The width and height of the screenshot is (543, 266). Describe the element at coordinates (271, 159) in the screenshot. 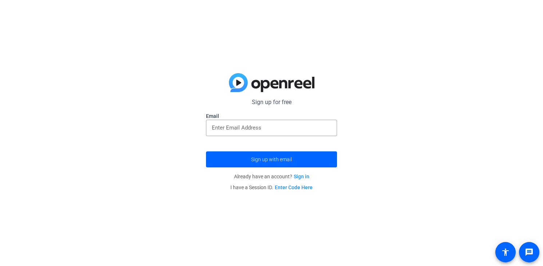

I see `button: Sign up with email` at that location.